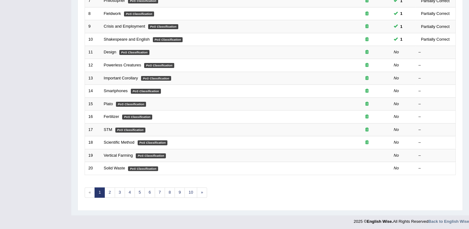  Describe the element at coordinates (448, 221) in the screenshot. I see `strong: Back to English Wise` at that location.